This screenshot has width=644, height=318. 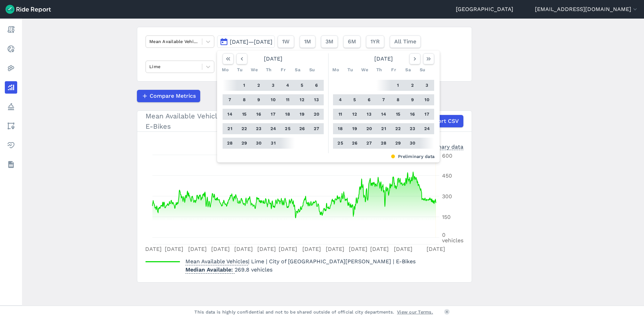 I want to click on span: All Time, so click(x=405, y=41).